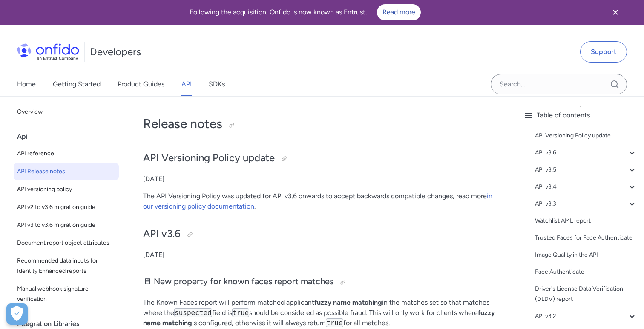 The width and height of the screenshot is (644, 329). What do you see at coordinates (66, 112) in the screenshot?
I see `span: Overview` at bounding box center [66, 112].